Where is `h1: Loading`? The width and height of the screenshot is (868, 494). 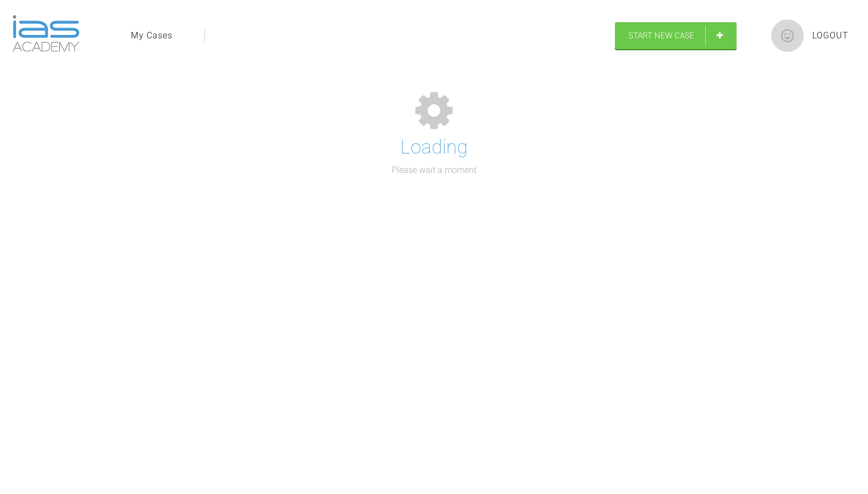 h1: Loading is located at coordinates (434, 147).